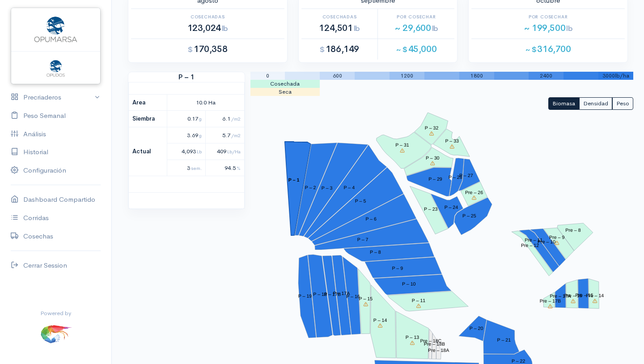 The width and height of the screenshot is (644, 364). Describe the element at coordinates (407, 76) in the screenshot. I see `span: 1200` at that location.